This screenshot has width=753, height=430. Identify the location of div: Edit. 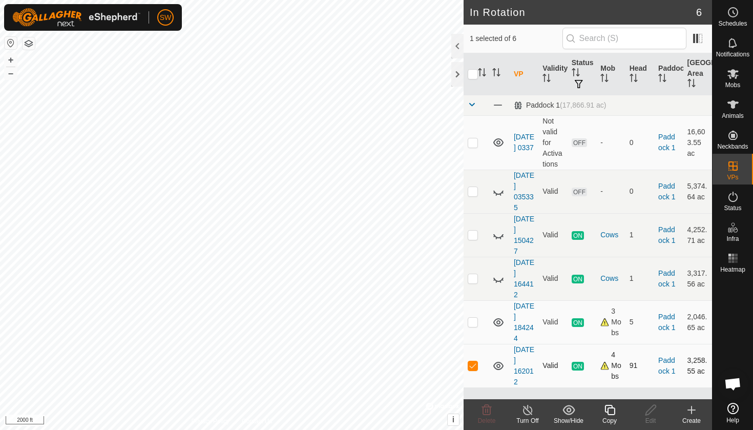
(651, 421).